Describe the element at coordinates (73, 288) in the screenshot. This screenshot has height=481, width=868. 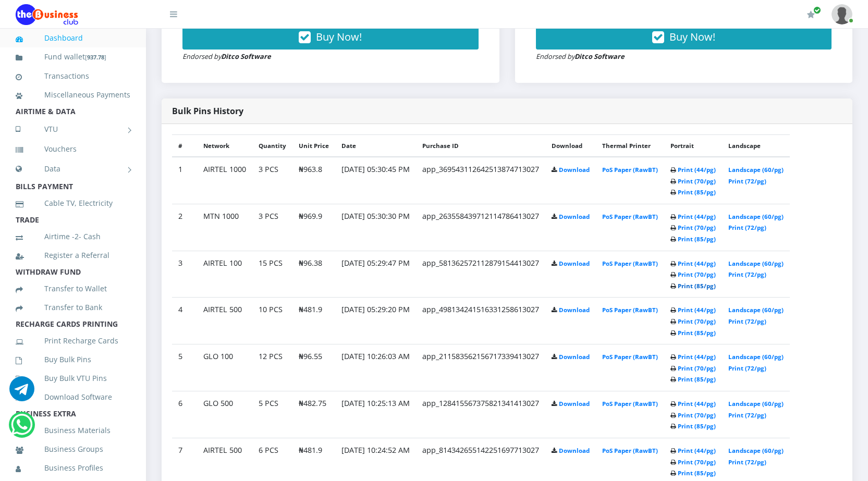
I see `a: Transfer to Wallet` at that location.